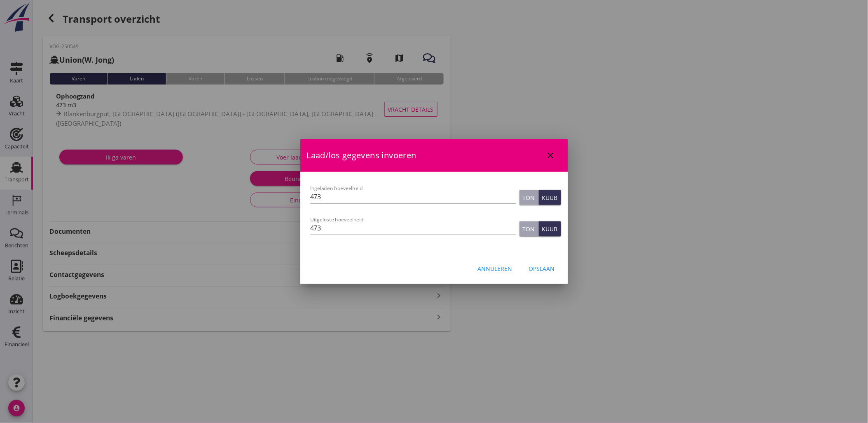 The width and height of the screenshot is (868, 423). I want to click on button: Opslaan, so click(541, 269).